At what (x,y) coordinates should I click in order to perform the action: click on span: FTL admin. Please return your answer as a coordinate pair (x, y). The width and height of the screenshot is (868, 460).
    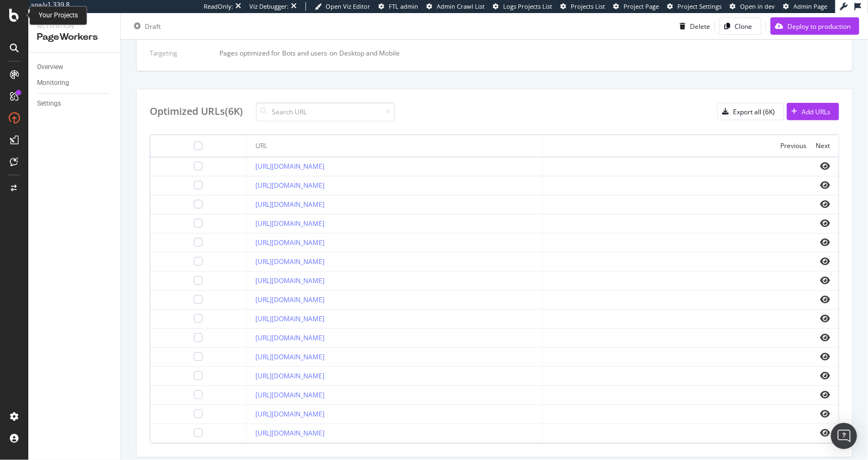
    Looking at the image, I should click on (403, 6).